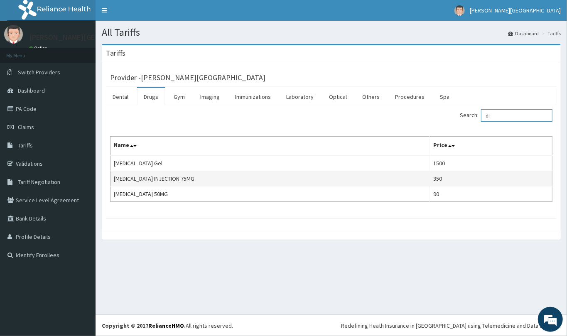 The height and width of the screenshot is (336, 567). Describe the element at coordinates (115, 53) in the screenshot. I see `h3: Tariffs` at that location.